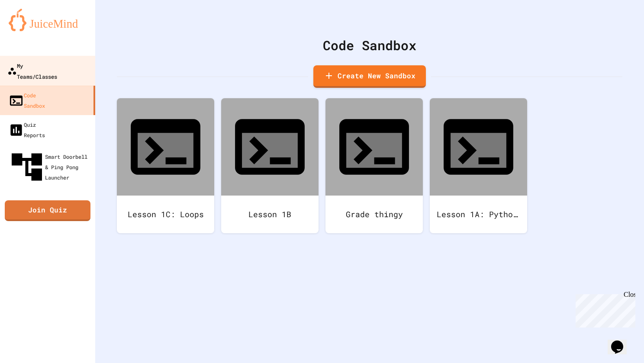 Image resolution: width=644 pixels, height=363 pixels. Describe the element at coordinates (269, 214) in the screenshot. I see `div: Lesson 1B` at that location.